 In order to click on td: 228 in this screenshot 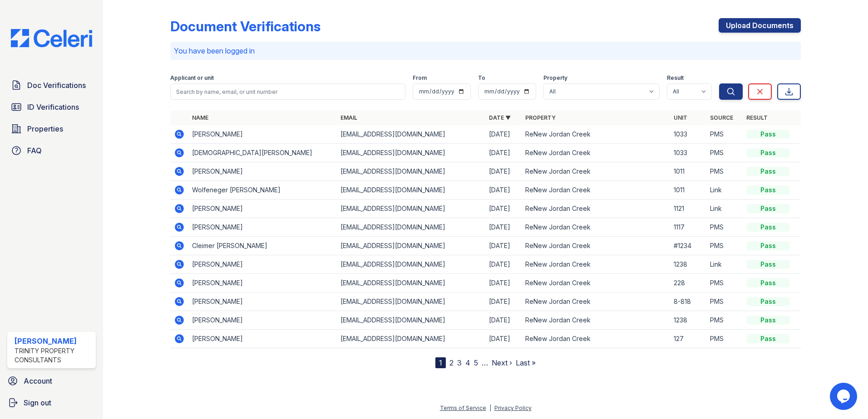, I will do `click(688, 283)`.